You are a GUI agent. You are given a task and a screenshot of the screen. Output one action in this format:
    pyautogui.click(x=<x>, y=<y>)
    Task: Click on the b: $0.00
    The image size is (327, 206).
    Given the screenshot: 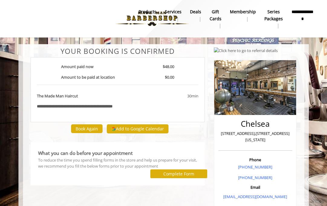 What is the action you would take?
    pyautogui.click(x=169, y=77)
    